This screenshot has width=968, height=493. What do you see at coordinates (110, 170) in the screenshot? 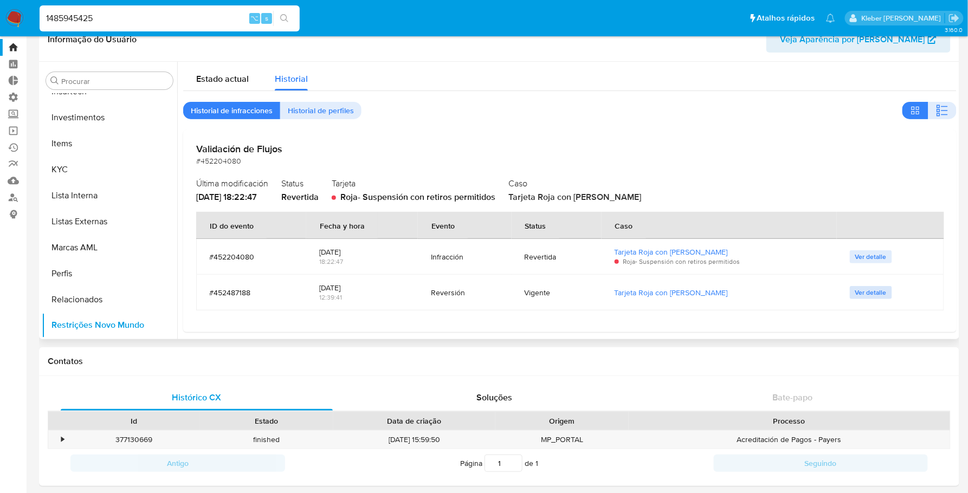
I see `button: KYC` at bounding box center [110, 170].